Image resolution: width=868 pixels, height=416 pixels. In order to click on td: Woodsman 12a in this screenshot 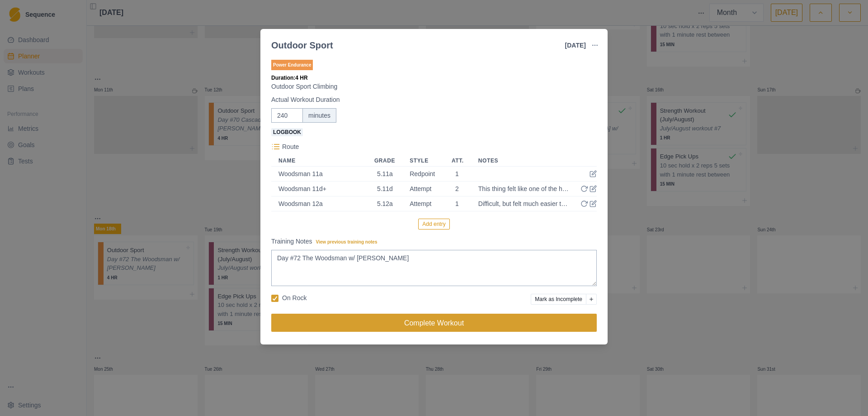, I will do `click(319, 204)`.